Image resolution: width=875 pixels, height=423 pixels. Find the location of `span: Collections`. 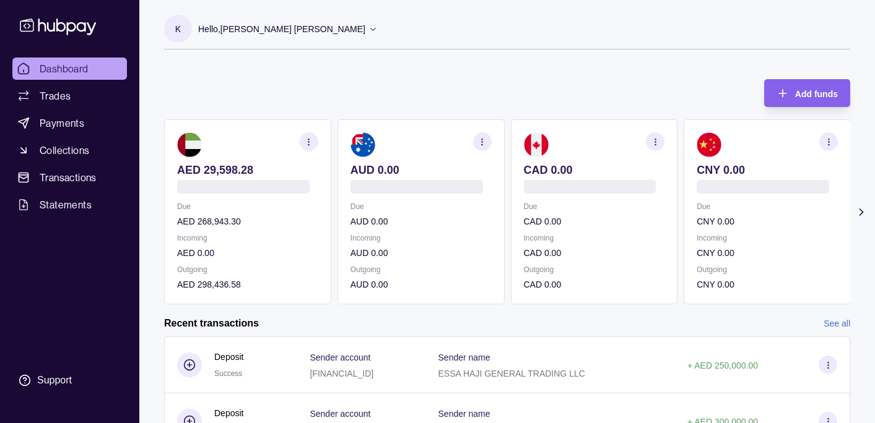

span: Collections is located at coordinates (64, 150).